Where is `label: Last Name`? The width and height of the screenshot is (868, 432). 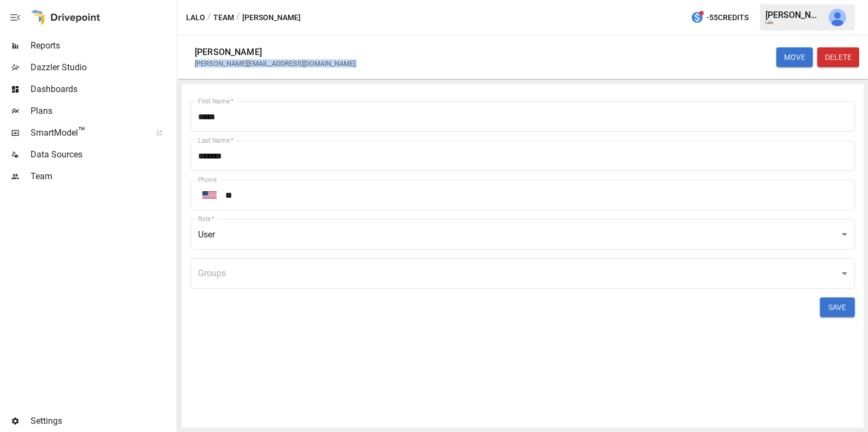
label: Last Name is located at coordinates (216, 140).